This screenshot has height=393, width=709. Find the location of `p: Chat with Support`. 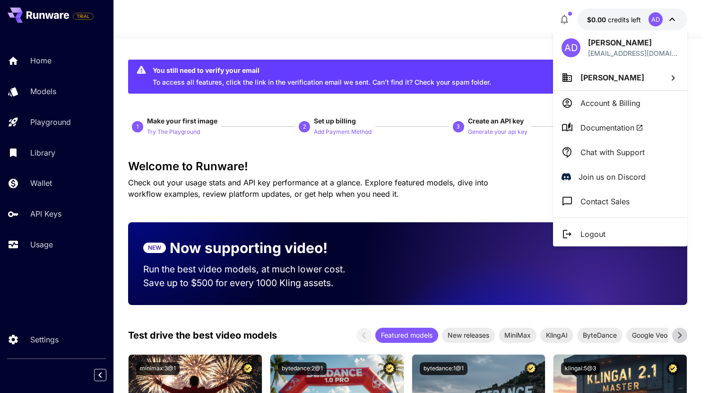

p: Chat with Support is located at coordinates (612, 152).